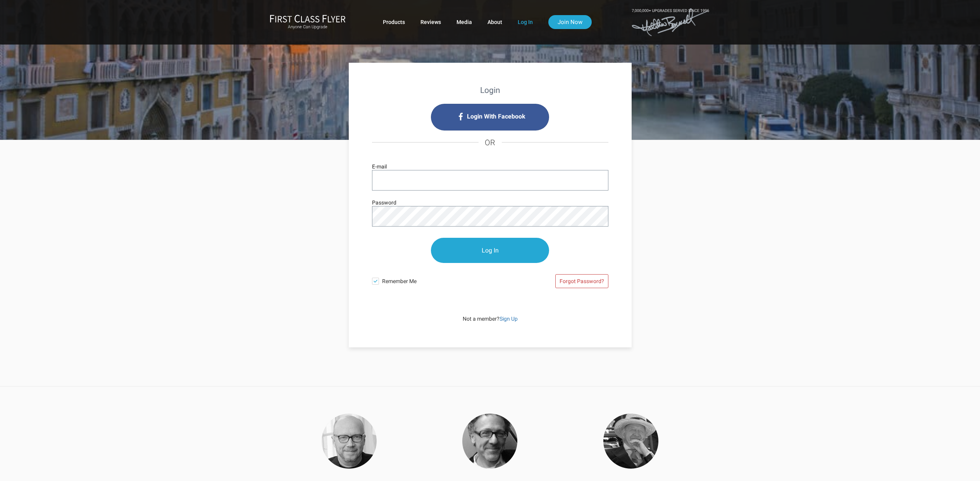 This screenshot has width=980, height=481. I want to click on img: Collins.png, so click(631, 442).